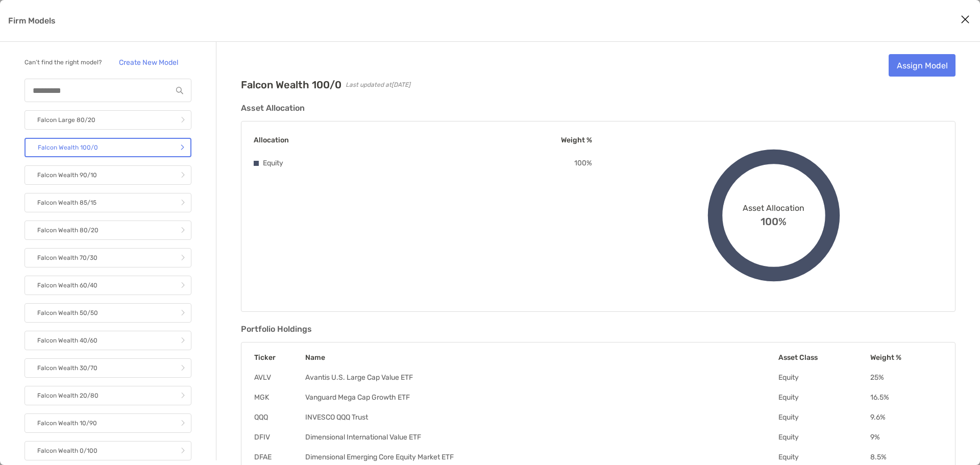  Describe the element at coordinates (108, 120) in the screenshot. I see `a: Falcon Large 80/20` at that location.